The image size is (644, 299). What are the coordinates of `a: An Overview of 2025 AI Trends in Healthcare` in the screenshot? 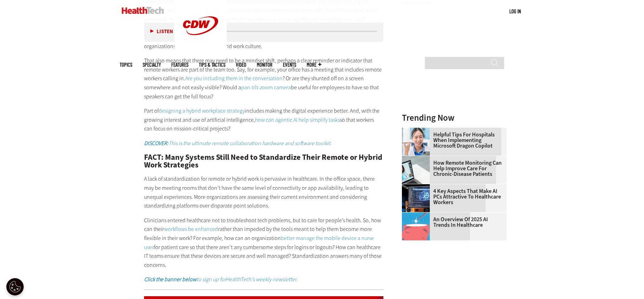 It's located at (452, 222).